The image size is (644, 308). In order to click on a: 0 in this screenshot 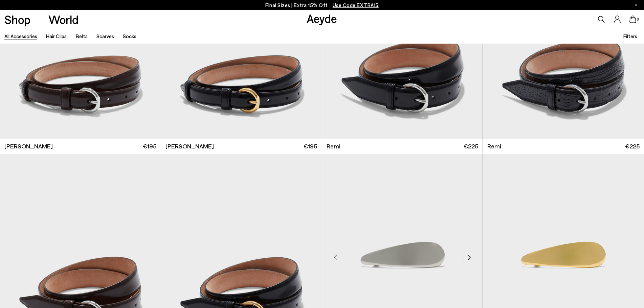, I will do `click(633, 19)`.